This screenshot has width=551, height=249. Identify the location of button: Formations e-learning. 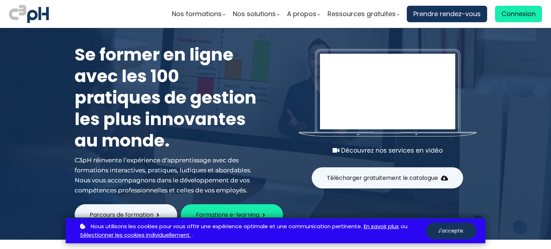
(232, 215).